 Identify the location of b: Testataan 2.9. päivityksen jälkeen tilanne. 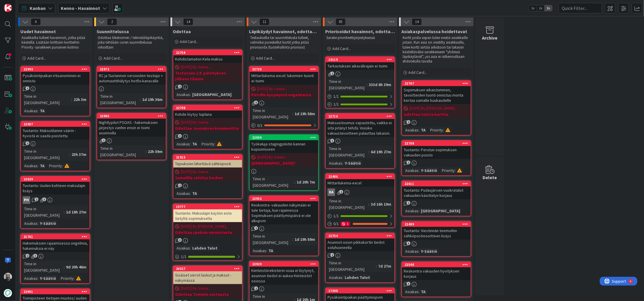
(207, 76).